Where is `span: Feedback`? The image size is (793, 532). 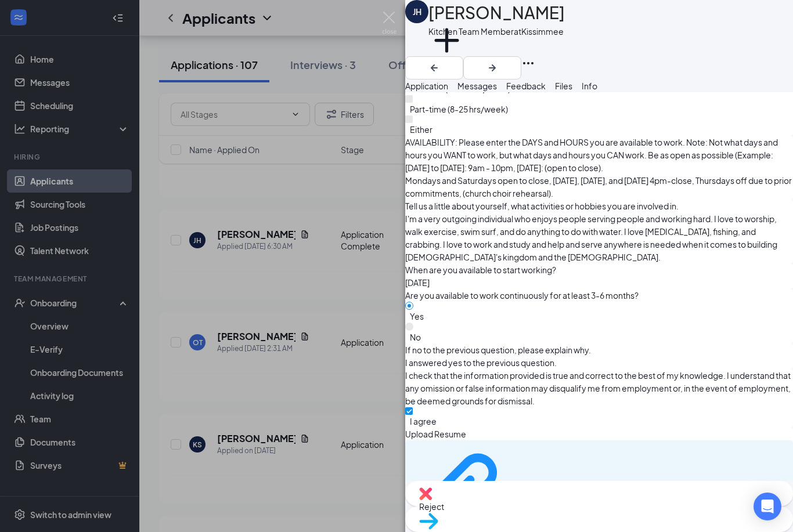 span: Feedback is located at coordinates (526, 86).